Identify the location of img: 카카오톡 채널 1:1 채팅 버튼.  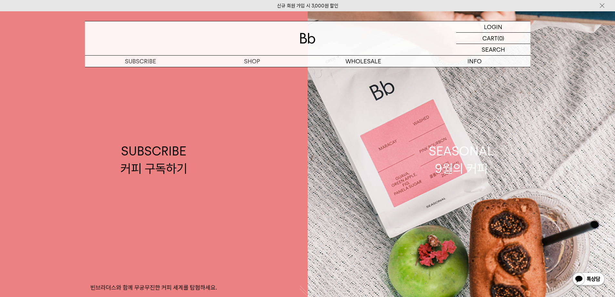
(589, 279).